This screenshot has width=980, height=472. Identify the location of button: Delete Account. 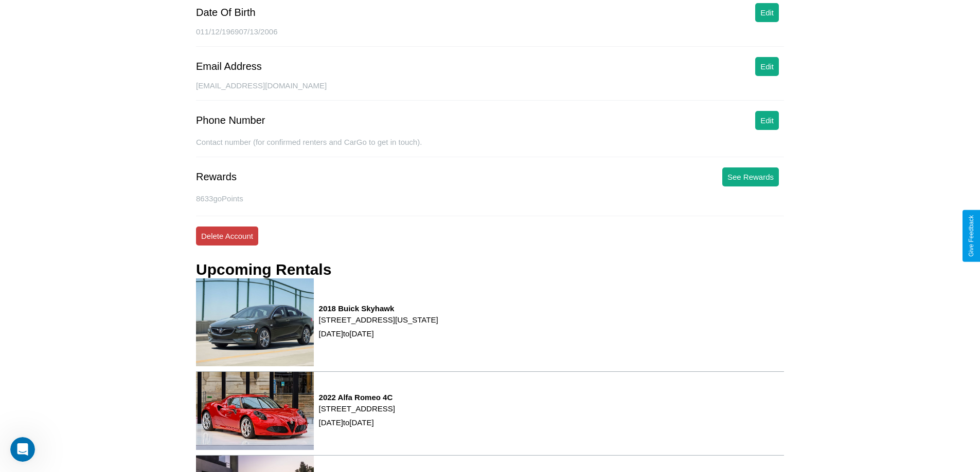
(227, 236).